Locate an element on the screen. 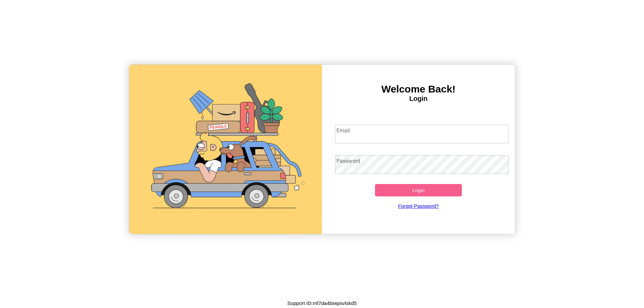  a: Forgot Password? is located at coordinates (419, 205).